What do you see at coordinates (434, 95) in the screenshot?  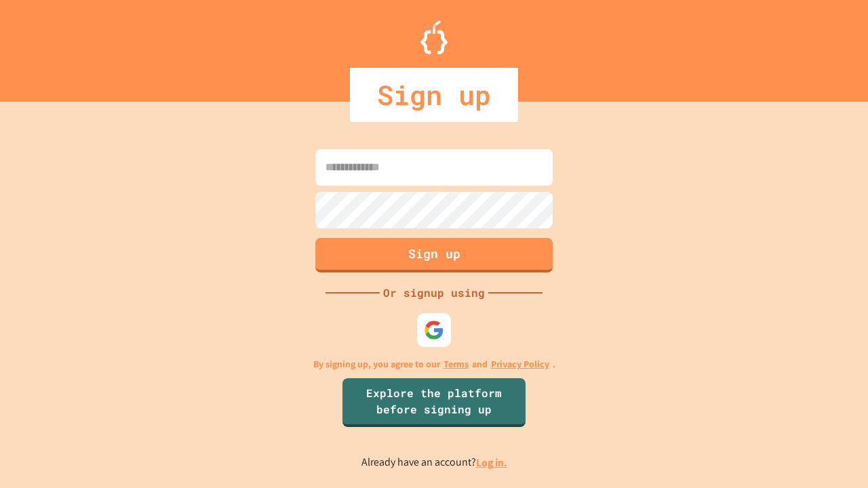 I see `div: Sign up` at bounding box center [434, 95].